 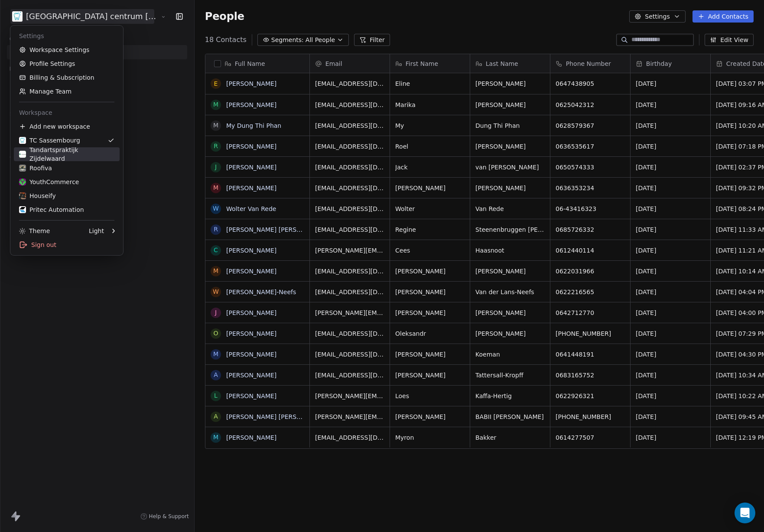 What do you see at coordinates (66, 64) in the screenshot?
I see `a: Profile Settings` at bounding box center [66, 64].